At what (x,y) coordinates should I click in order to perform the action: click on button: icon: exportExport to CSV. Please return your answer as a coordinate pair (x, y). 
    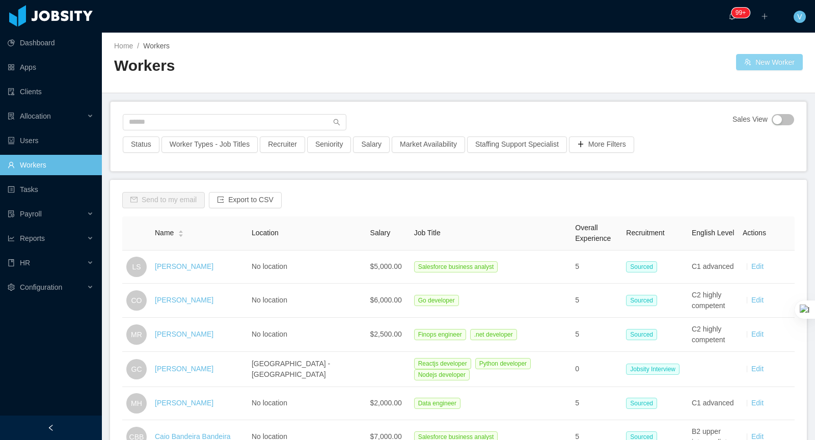
    Looking at the image, I should click on (245, 200).